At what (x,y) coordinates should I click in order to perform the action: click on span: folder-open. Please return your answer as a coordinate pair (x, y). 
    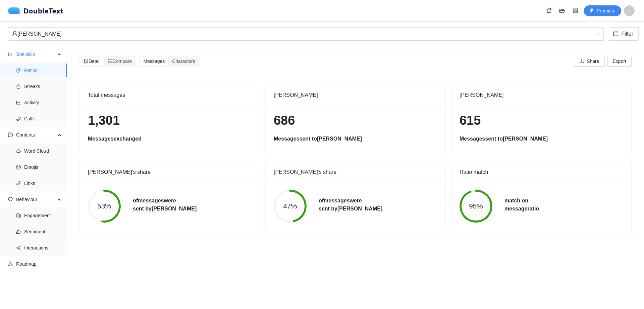
    Looking at the image, I should click on (562, 11).